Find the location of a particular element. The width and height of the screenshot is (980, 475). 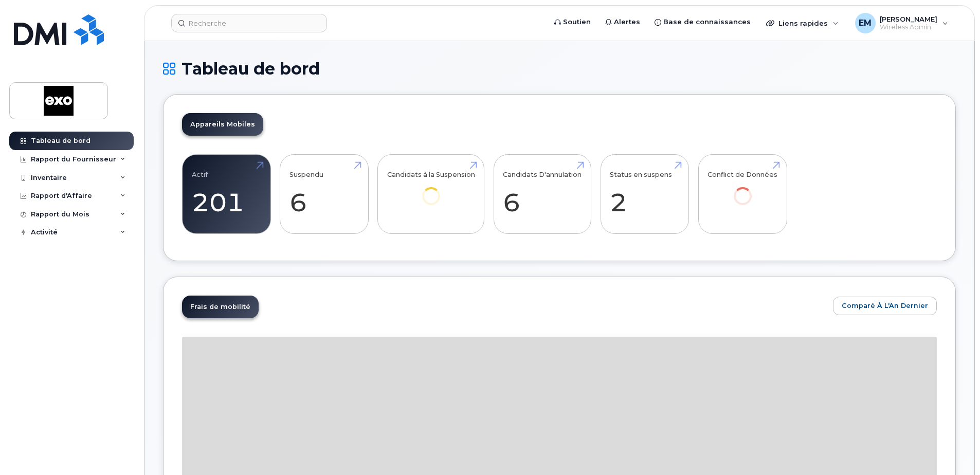

a: Appareils Mobiles is located at coordinates (222, 124).